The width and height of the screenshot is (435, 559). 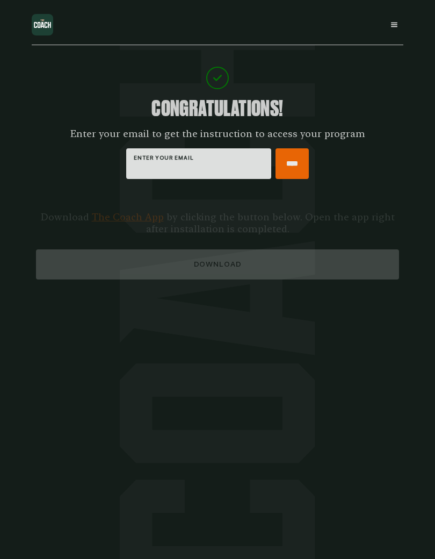 What do you see at coordinates (128, 216) in the screenshot?
I see `a: The Coach App` at bounding box center [128, 216].